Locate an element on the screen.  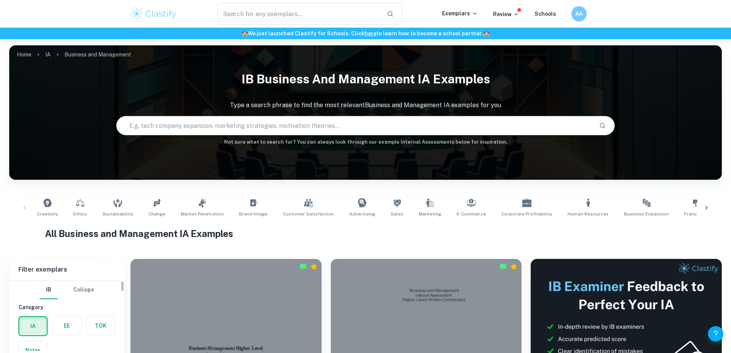
span: Brand Image is located at coordinates (253, 214).